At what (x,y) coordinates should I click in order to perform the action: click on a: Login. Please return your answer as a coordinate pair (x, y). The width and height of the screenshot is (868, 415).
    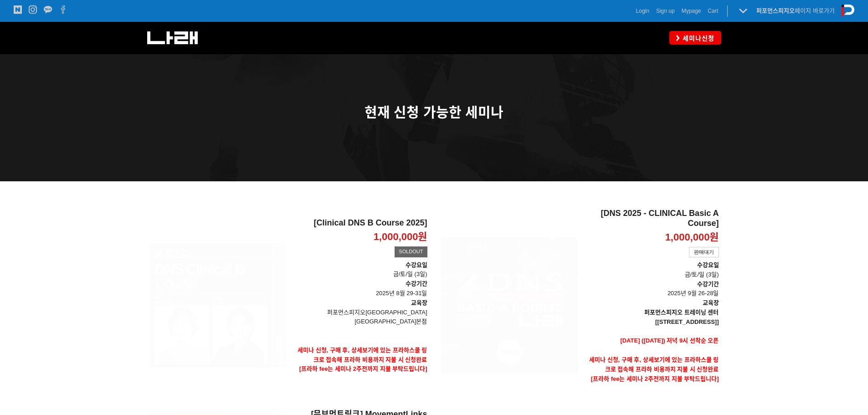
    Looking at the image, I should click on (643, 11).